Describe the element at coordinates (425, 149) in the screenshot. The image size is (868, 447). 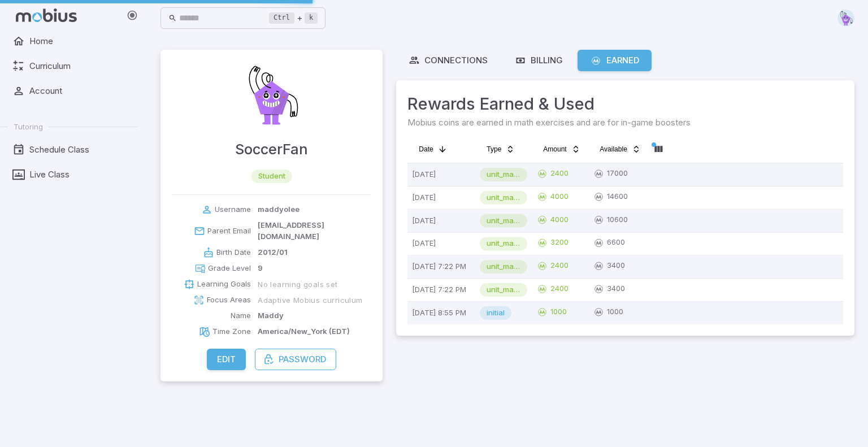
I see `span: Date` at that location.